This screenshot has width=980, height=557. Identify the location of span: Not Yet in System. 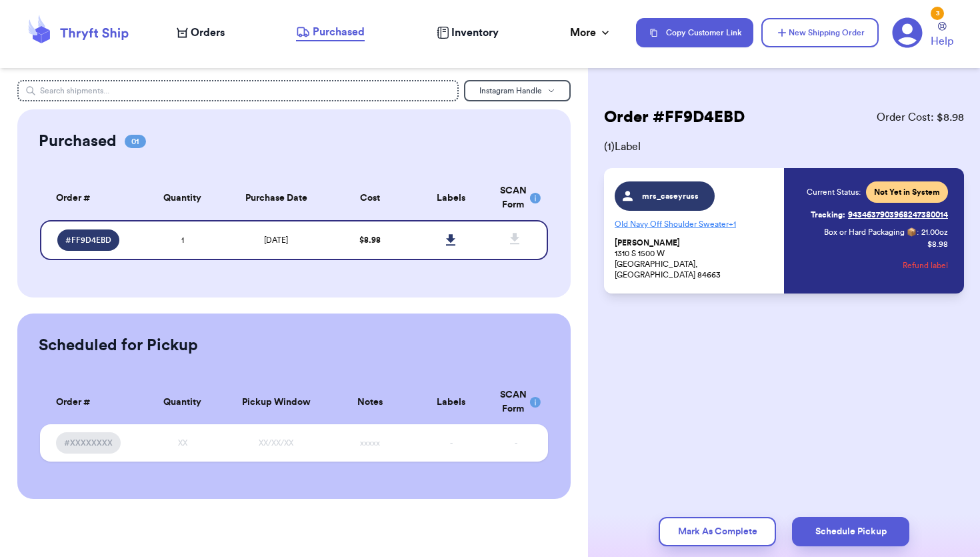
(907, 192).